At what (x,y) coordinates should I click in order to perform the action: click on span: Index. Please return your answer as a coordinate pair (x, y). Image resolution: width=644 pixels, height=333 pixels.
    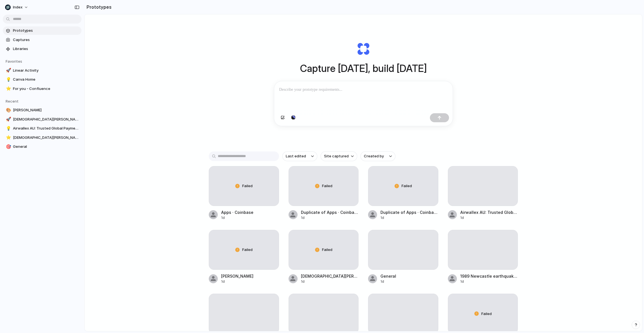
    Looking at the image, I should click on (18, 7).